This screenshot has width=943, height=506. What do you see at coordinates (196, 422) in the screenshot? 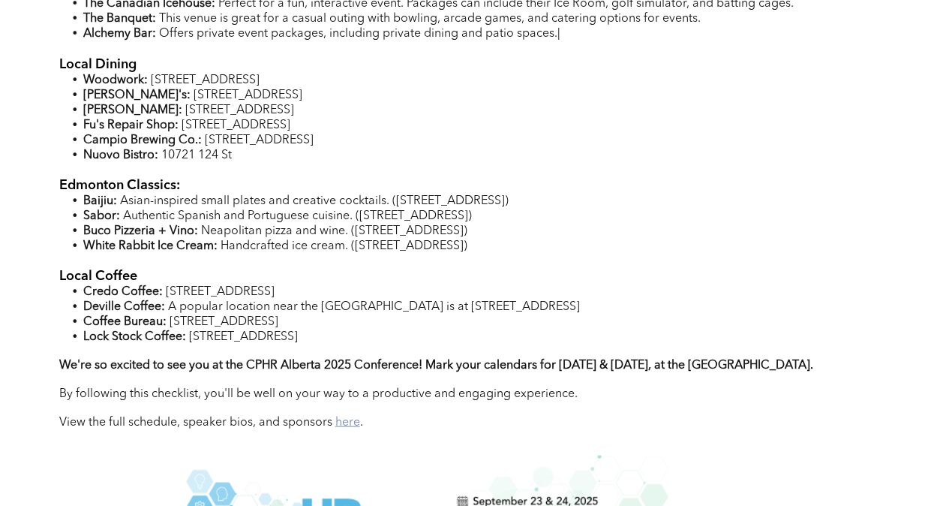
I see `span: View the full schedule, speaker bios, and sponsors` at bounding box center [196, 422].